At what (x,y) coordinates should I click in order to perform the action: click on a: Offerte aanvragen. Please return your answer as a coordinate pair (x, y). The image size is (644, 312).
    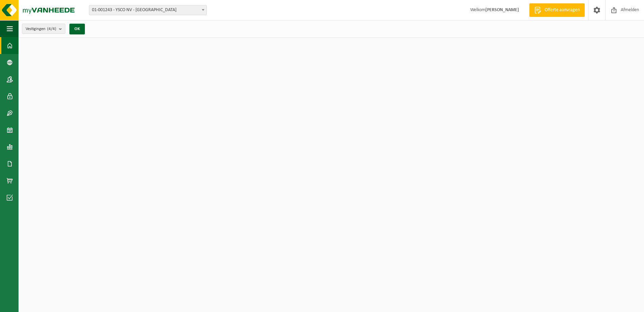
    Looking at the image, I should click on (557, 10).